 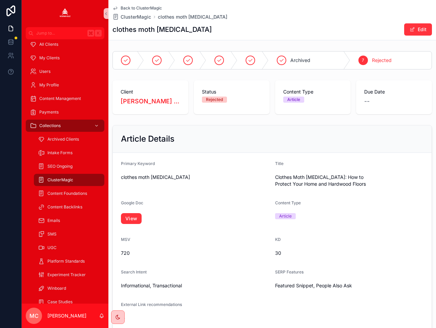 I want to click on a: Intake Forms, so click(x=69, y=153).